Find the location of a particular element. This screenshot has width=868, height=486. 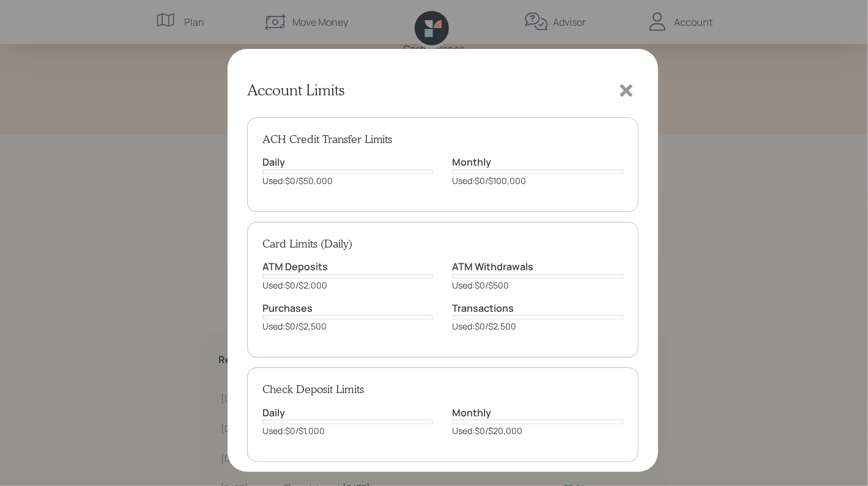

div: Used: $0 / $1,000 is located at coordinates (293, 431).